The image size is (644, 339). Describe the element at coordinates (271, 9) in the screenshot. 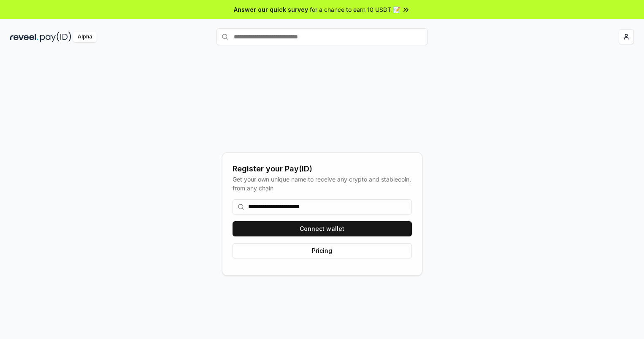

I see `span: Answer our quick survey` at that location.